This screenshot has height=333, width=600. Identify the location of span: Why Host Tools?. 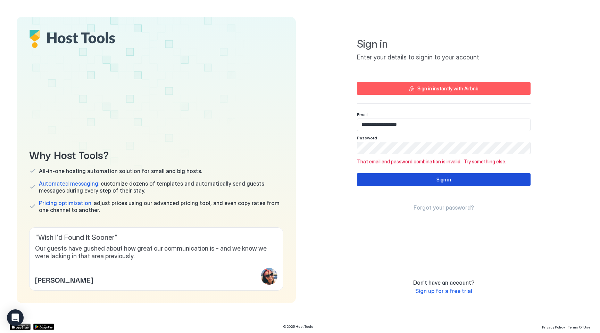
(156, 154).